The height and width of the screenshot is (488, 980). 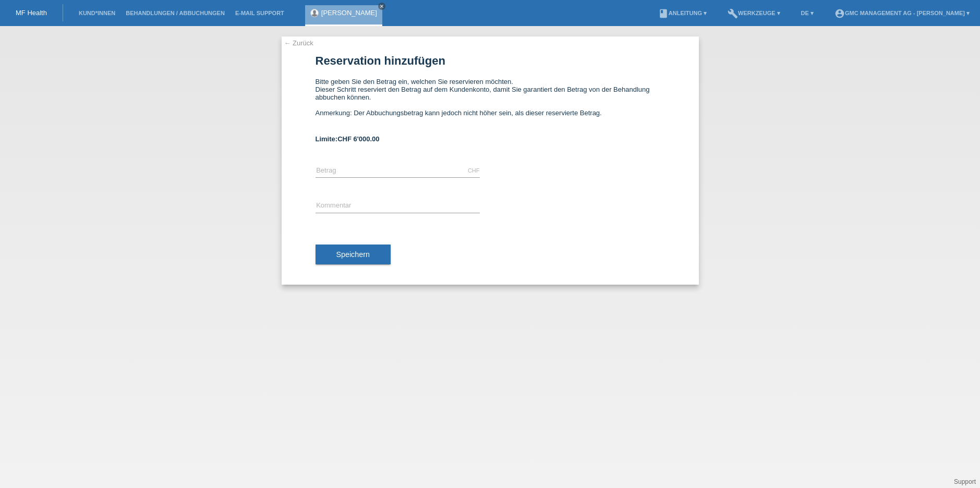 I want to click on i: close, so click(x=381, y=7).